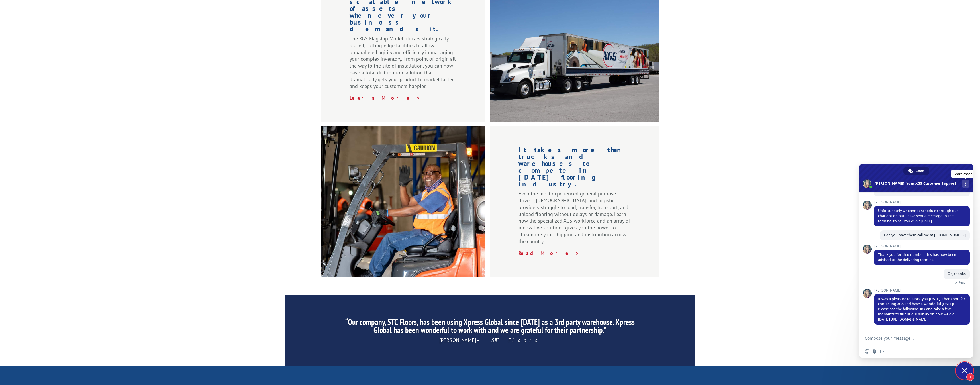  Describe the element at coordinates (403, 65) in the screenshot. I see `p: The XGS Flagship Model utilizes strategically-placed, cutting-edge facilities to allow unparallel...` at that location.